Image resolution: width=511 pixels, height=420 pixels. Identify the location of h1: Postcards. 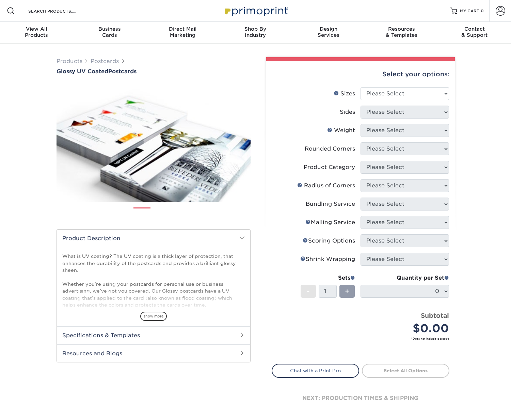
(154, 71).